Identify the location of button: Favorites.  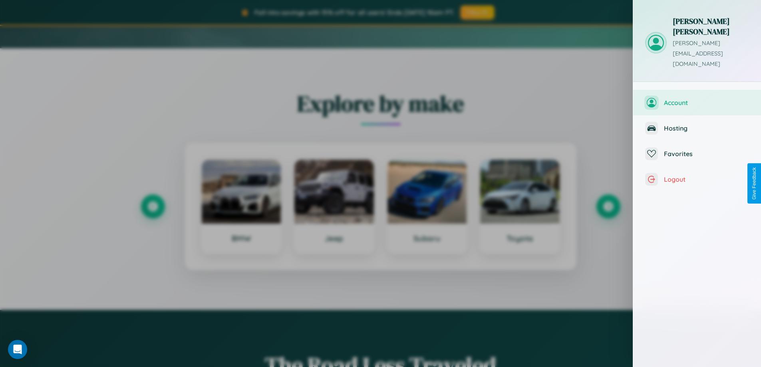
(697, 154).